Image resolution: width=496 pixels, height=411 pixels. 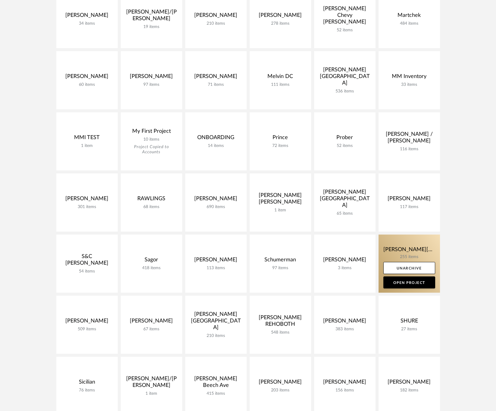 I want to click on div: RAWLINGS, so click(x=152, y=200).